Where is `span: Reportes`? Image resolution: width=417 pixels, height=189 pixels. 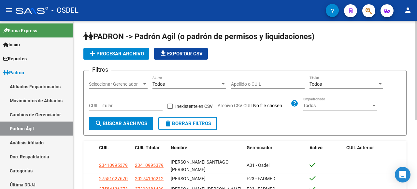
span: Reportes is located at coordinates (15, 59).